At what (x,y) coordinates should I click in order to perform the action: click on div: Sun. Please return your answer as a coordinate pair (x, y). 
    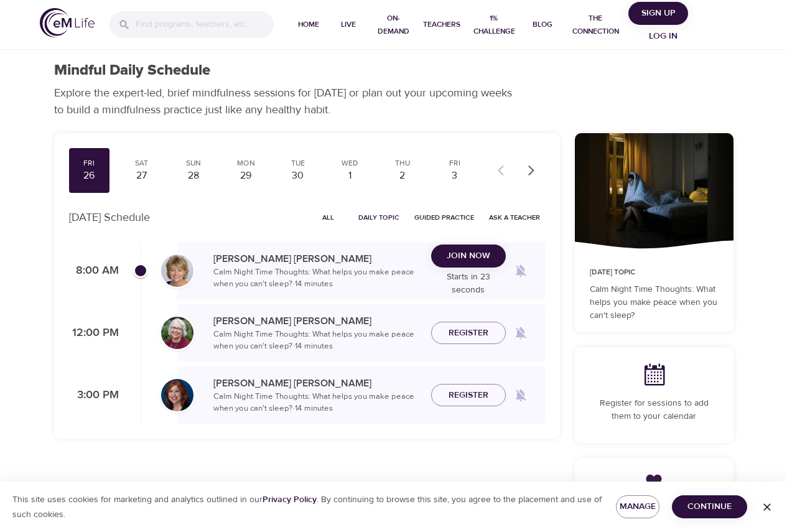
    Looking at the image, I should click on (193, 163).